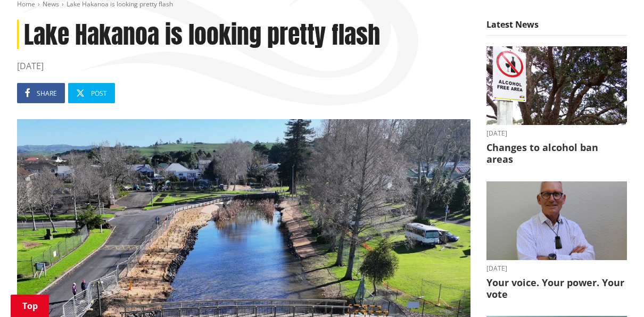 Image resolution: width=644 pixels, height=317 pixels. What do you see at coordinates (557, 221) in the screenshot?
I see `img: Craig Hobbs` at bounding box center [557, 221].